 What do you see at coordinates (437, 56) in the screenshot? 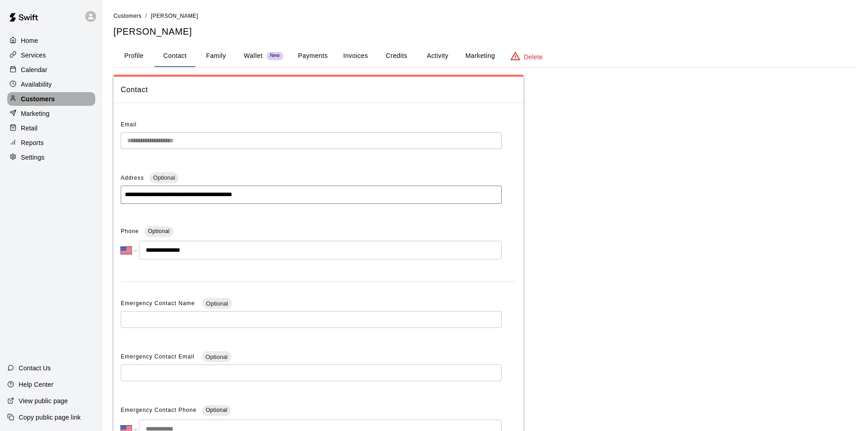
I see `button: Activity` at bounding box center [437, 56].